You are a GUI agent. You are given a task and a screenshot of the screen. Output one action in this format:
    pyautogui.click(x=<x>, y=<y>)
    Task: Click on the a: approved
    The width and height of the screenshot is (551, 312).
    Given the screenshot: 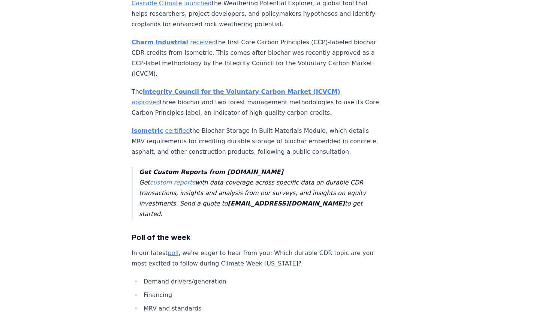 What is the action you would take?
    pyautogui.click(x=146, y=102)
    